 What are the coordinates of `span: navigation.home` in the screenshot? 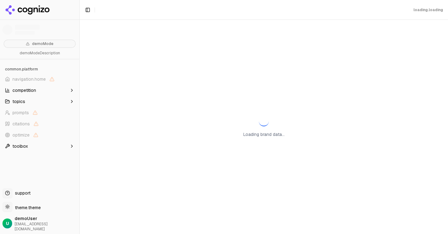 It's located at (29, 79).